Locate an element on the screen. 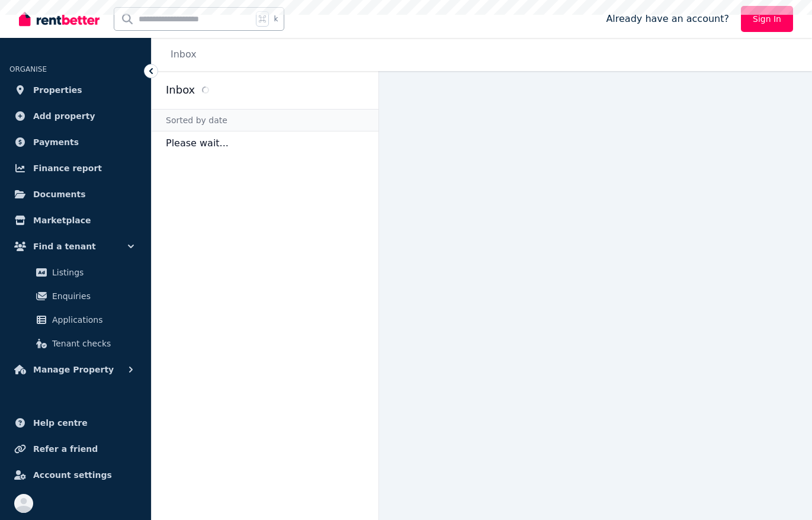 This screenshot has width=812, height=520. a: Add property is located at coordinates (75, 116).